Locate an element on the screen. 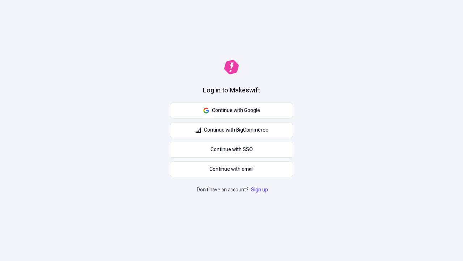 The width and height of the screenshot is (463, 261). button: Continue with BigCommerce is located at coordinates (232, 130).